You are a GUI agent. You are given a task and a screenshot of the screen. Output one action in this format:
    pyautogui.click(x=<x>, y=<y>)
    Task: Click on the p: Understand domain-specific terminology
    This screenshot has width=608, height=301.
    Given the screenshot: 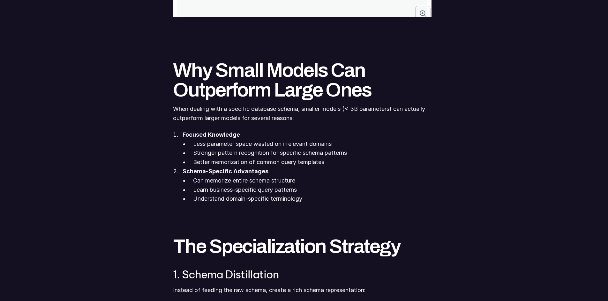 What is the action you would take?
    pyautogui.click(x=314, y=199)
    